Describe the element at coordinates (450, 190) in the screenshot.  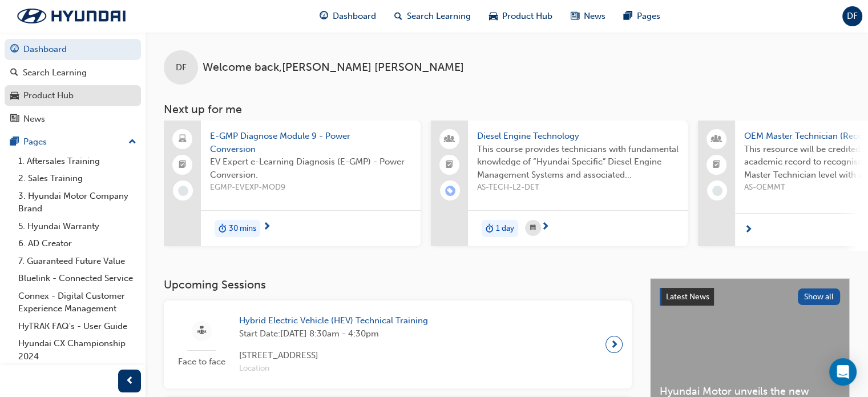
I see `span: learningRecordVerb_ENROLL-icon` at that location.